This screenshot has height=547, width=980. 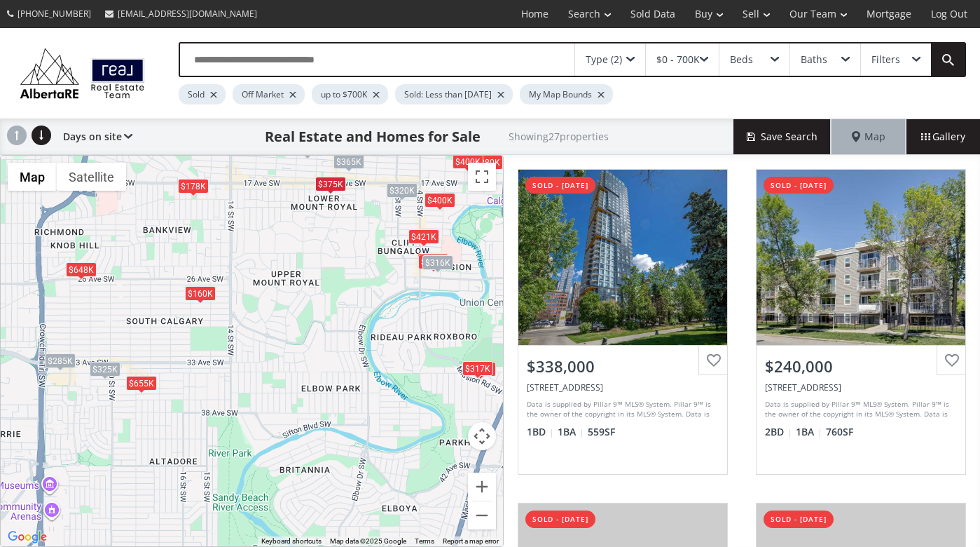 What do you see at coordinates (471, 540) in the screenshot?
I see `a: Report a map error` at bounding box center [471, 540].